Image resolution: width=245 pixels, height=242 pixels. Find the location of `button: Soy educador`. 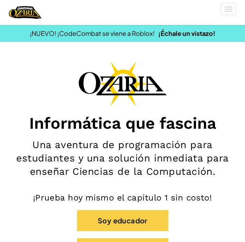

button: Soy educador is located at coordinates (123, 220).